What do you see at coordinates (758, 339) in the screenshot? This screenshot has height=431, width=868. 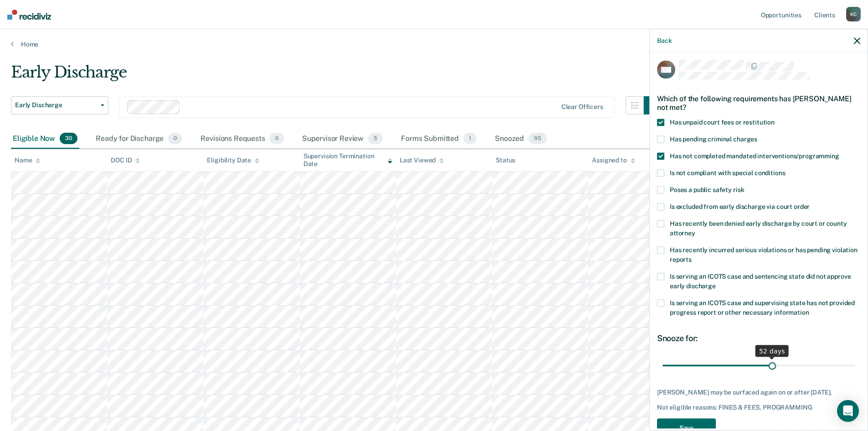 I see `div: Snooze for:` at bounding box center [758, 339].